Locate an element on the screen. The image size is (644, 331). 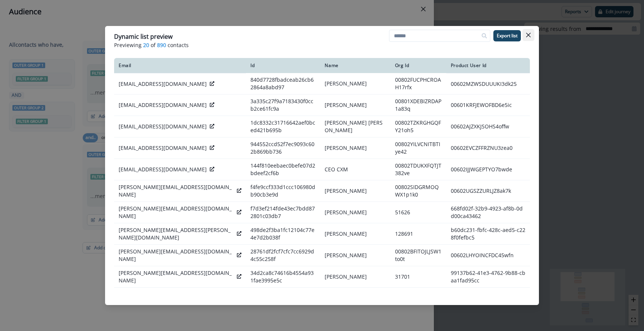
td: 257939 is located at coordinates (418, 298).